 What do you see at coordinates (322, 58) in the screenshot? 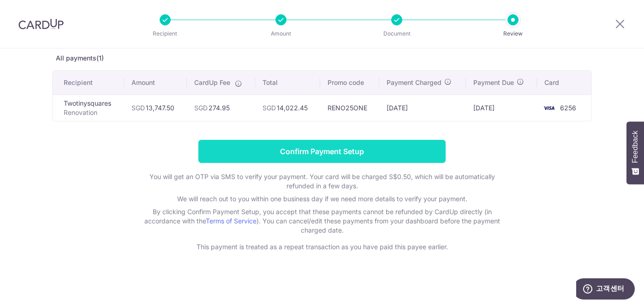
I see `p: All payments(1)` at bounding box center [322, 58].